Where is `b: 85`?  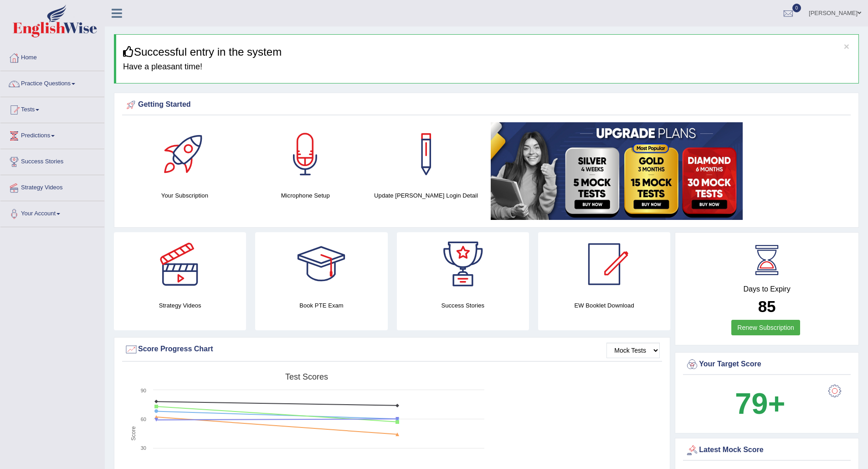 b: 85 is located at coordinates (767, 306).